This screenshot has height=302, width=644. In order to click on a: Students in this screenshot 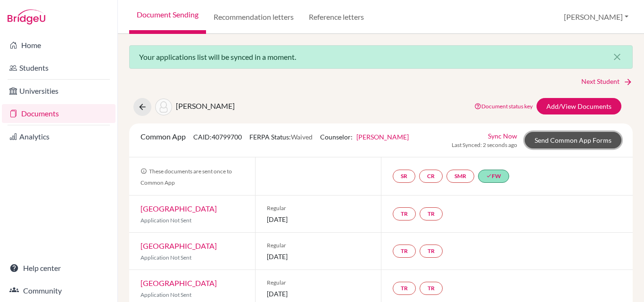, I will do `click(59, 68)`.